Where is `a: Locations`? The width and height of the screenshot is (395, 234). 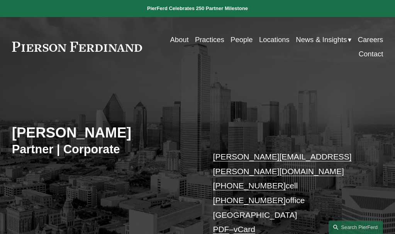
a: Locations is located at coordinates (274, 39).